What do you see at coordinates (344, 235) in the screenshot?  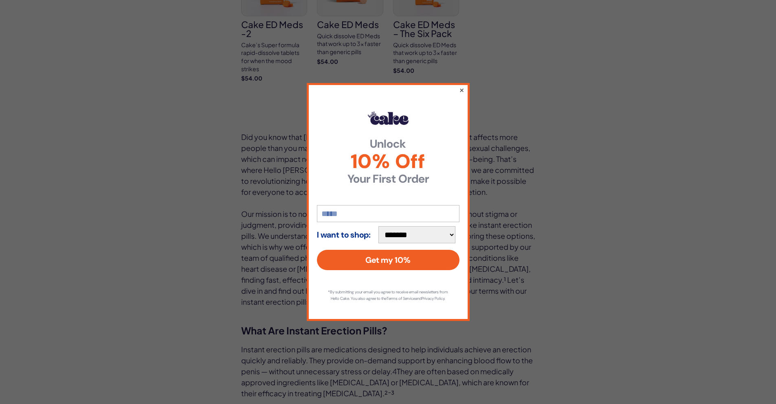 I see `strong: I want to shop:` at bounding box center [344, 235].